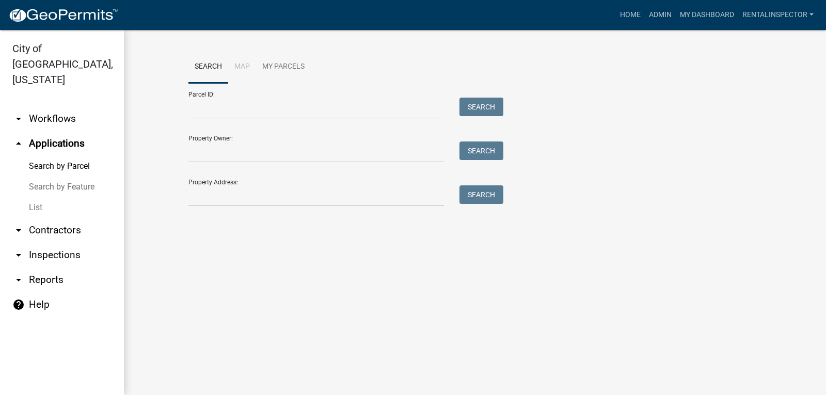 The height and width of the screenshot is (395, 826). What do you see at coordinates (778, 15) in the screenshot?
I see `a: rentalinspector` at bounding box center [778, 15].